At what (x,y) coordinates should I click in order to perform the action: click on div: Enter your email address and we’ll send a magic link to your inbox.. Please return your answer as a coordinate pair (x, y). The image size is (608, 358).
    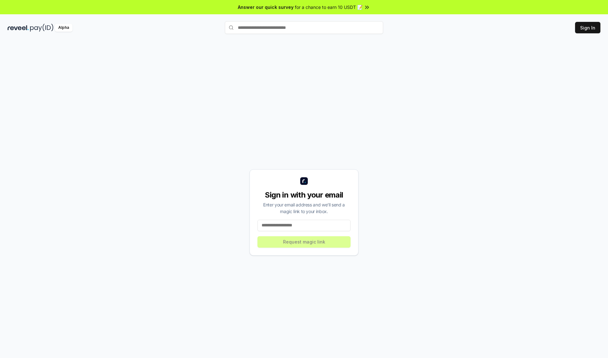
    Looking at the image, I should click on (304, 208).